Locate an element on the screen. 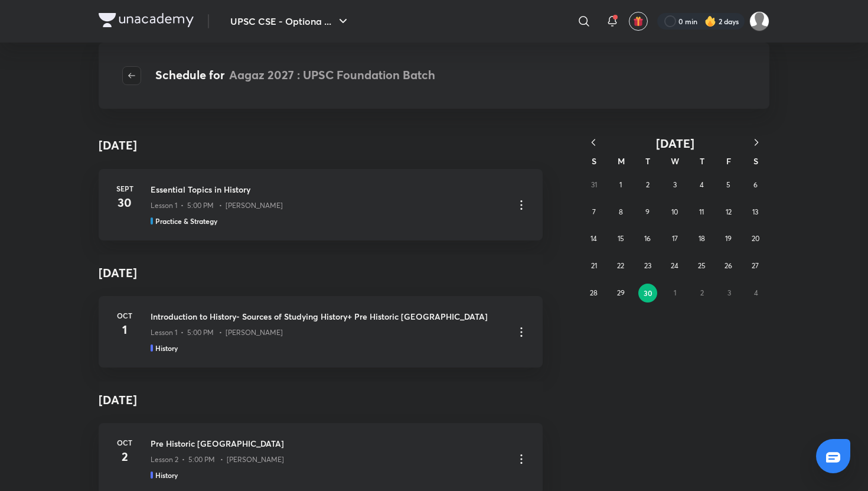 The image size is (868, 491). abbr: Saturday is located at coordinates (756, 161).